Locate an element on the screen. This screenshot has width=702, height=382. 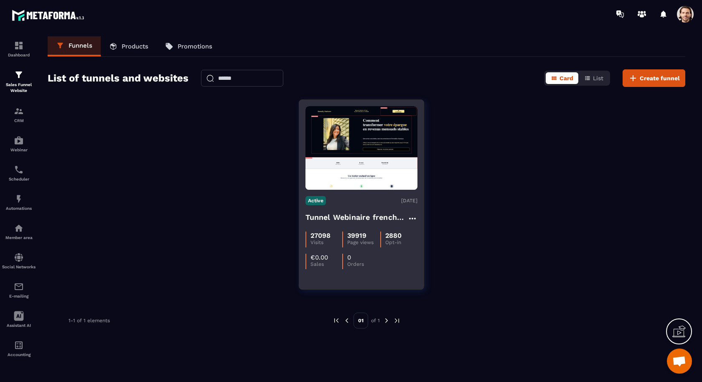
p: Funnels is located at coordinates (80, 46).